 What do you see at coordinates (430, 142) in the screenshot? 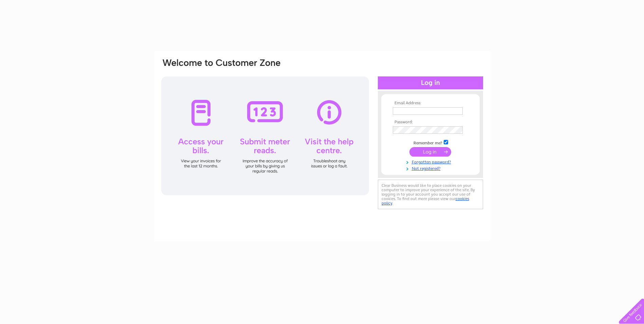
I see `td: Remember me?` at bounding box center [430, 142].